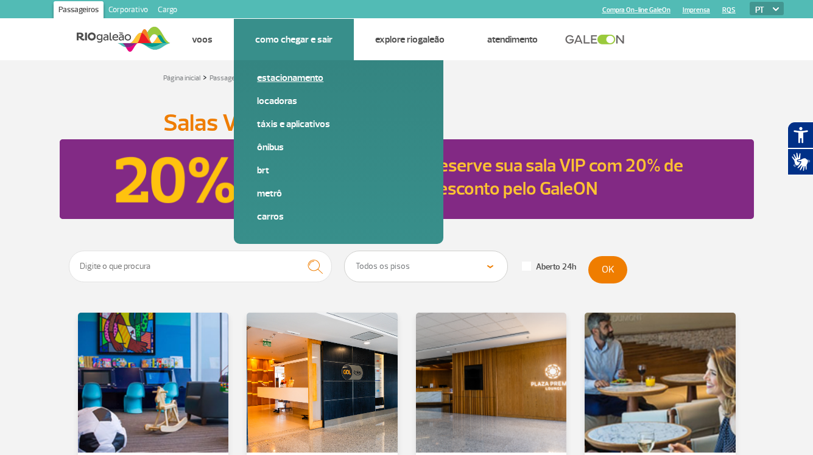 This screenshot has width=813, height=455. What do you see at coordinates (339, 124) in the screenshot?
I see `a: Táxis e aplicativos` at bounding box center [339, 124].